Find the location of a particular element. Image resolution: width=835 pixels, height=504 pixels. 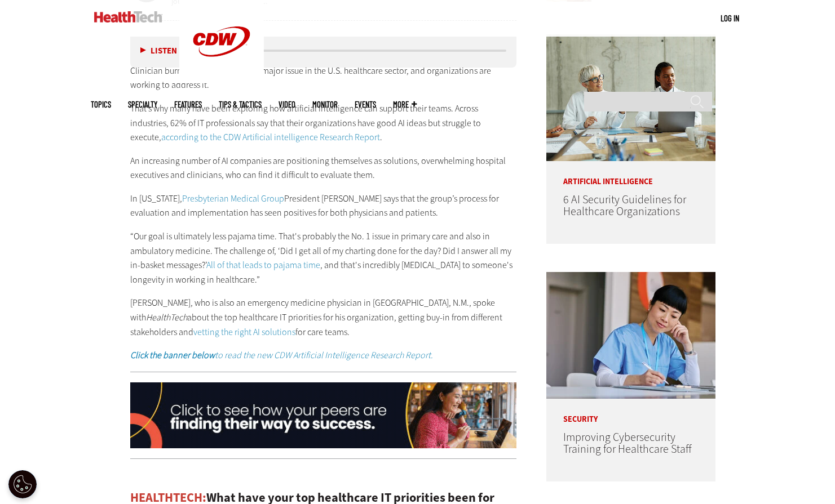

span: 6 AI Security Guidelines for Healthcare Organizations is located at coordinates (625, 206).